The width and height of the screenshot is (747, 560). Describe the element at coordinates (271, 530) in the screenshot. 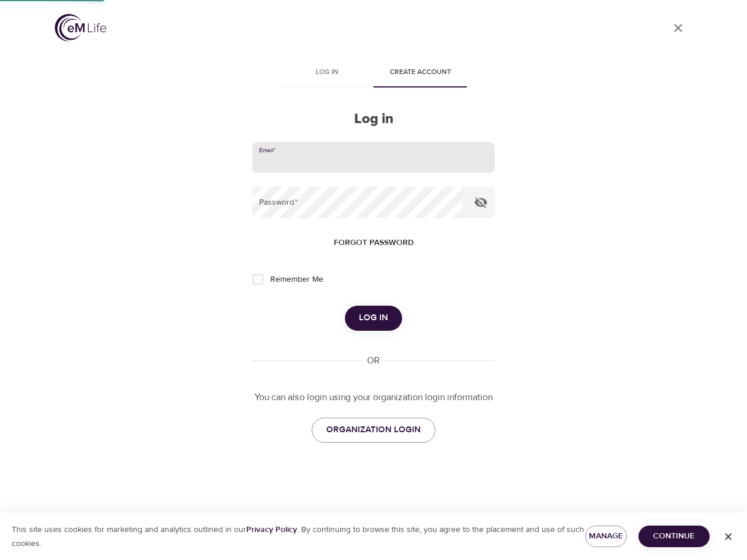

I see `b: Privacy Policy` at that location.